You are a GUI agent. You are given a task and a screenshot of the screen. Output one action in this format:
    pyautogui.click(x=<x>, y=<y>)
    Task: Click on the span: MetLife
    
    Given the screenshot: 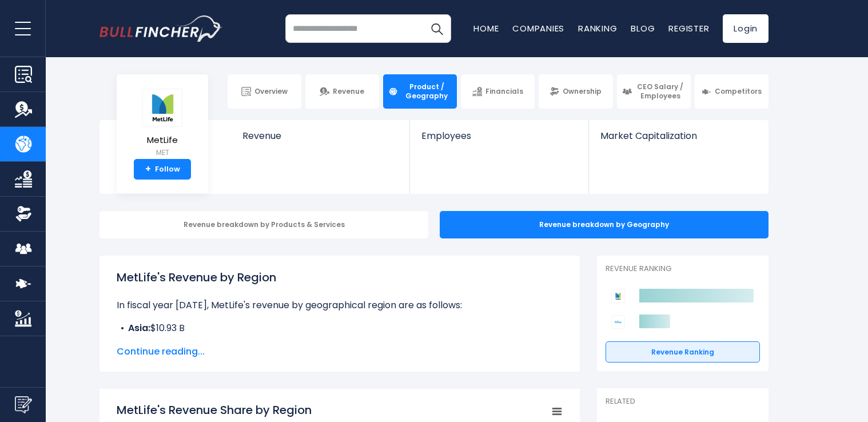 What is the action you would take?
    pyautogui.click(x=163, y=140)
    